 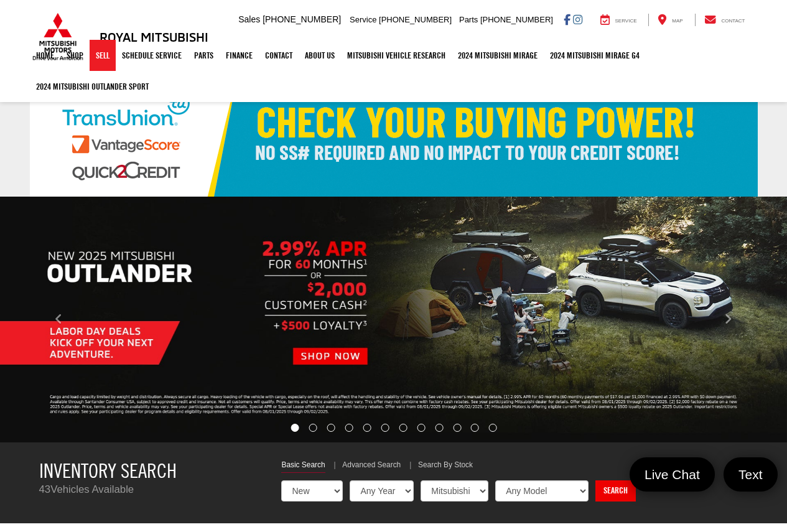 I want to click on select: Choose Model from the dropdown, so click(x=542, y=491).